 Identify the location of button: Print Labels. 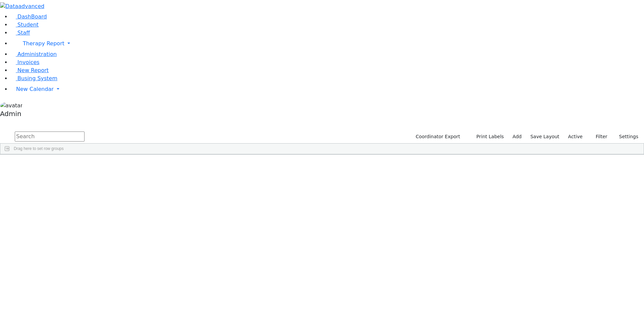
(488, 136).